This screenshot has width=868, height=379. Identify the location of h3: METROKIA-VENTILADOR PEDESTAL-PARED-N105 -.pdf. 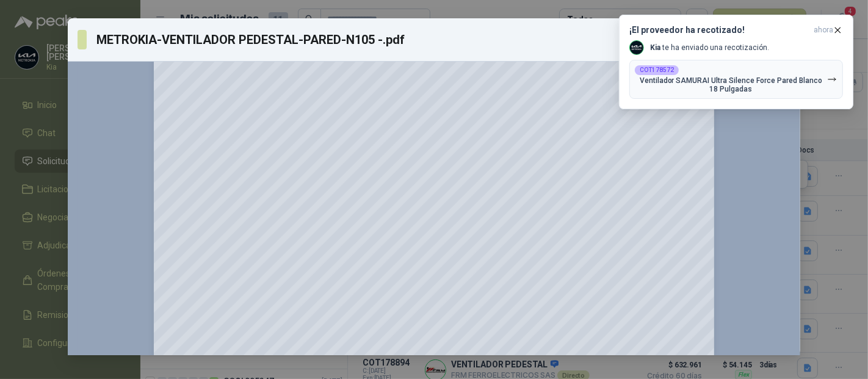
(251, 40).